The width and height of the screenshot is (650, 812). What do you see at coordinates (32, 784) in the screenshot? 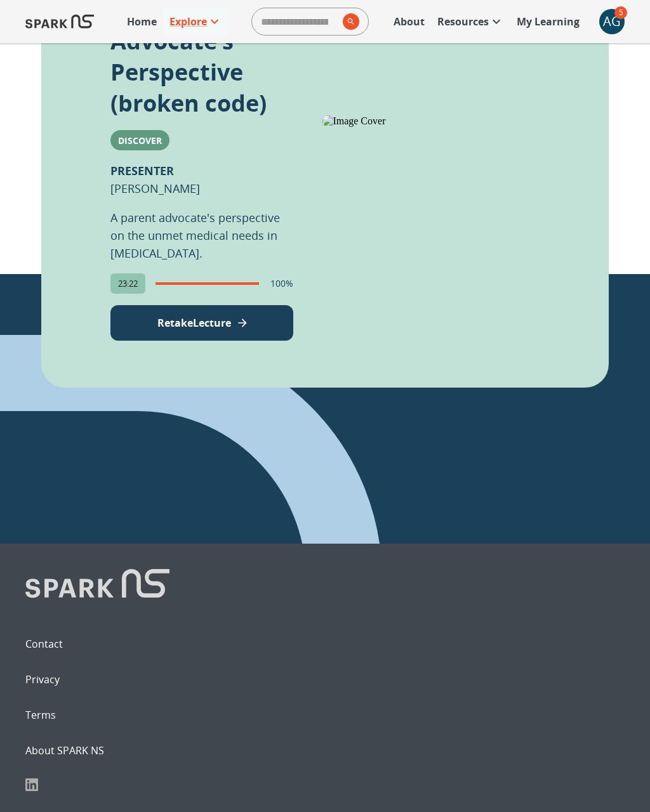
I see `img: LinkedIn` at bounding box center [32, 784].